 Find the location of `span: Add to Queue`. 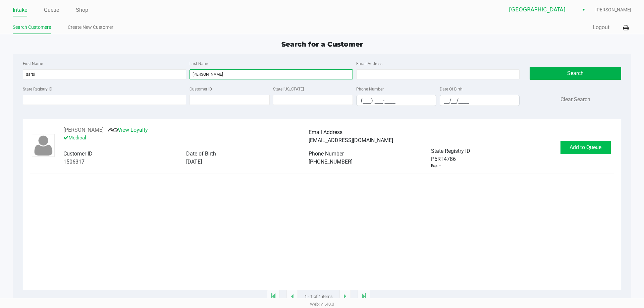

span: Add to Queue is located at coordinates (585, 147).